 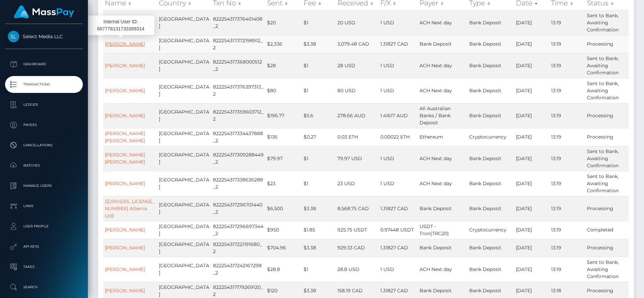 What do you see at coordinates (284, 137) in the screenshot?
I see `td: $136` at bounding box center [284, 137].